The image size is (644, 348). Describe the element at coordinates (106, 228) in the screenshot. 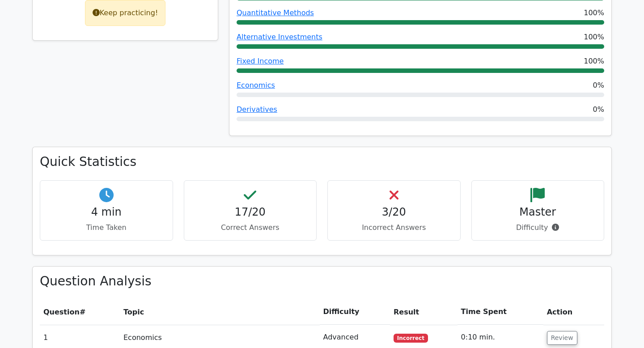

I see `p: Time Taken` at that location.